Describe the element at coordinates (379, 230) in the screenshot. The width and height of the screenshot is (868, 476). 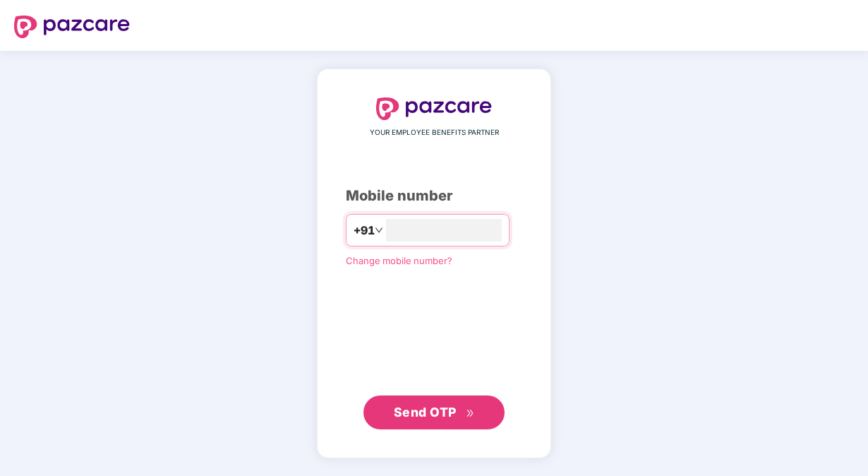
I see `span: down` at that location.